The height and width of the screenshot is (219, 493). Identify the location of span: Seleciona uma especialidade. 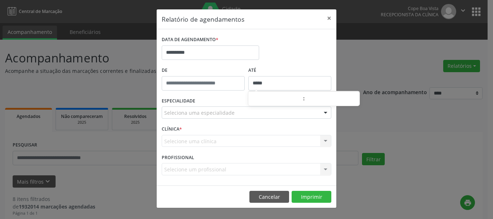
(199, 113).